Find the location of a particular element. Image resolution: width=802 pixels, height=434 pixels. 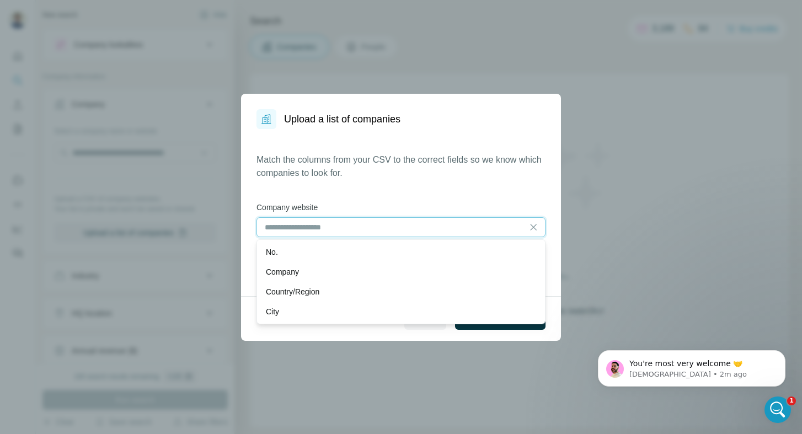

div: message notification from Christian, 2m ago. You're most very welcome 🤝 is located at coordinates (110, 41).